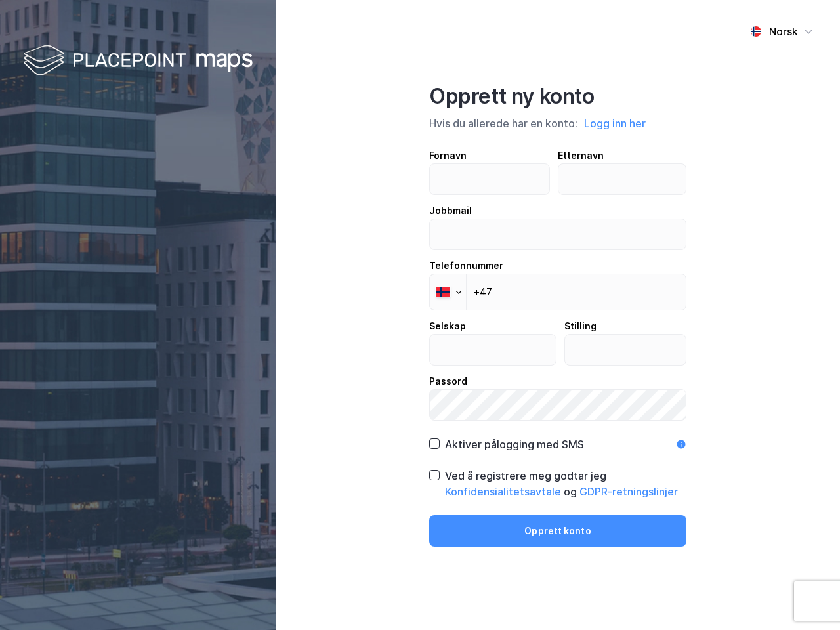 The width and height of the screenshot is (840, 630). I want to click on div: Hvis du allerede har en konto:, so click(558, 123).